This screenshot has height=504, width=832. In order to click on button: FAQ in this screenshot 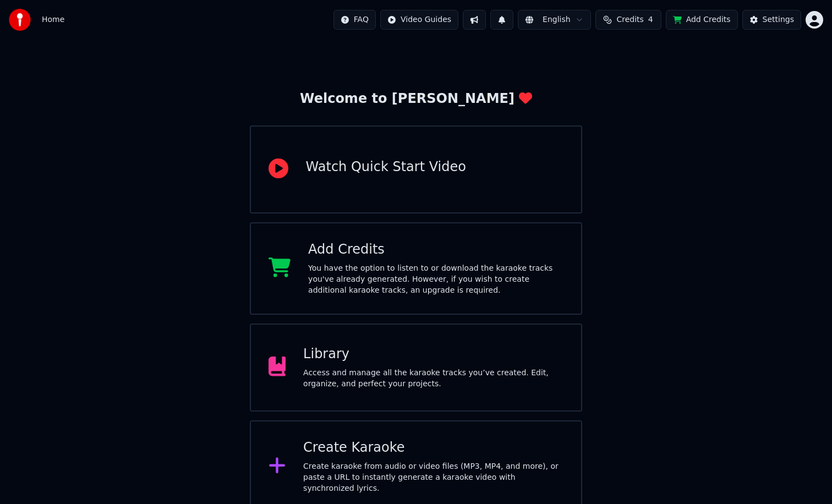, I will do `click(354, 20)`.